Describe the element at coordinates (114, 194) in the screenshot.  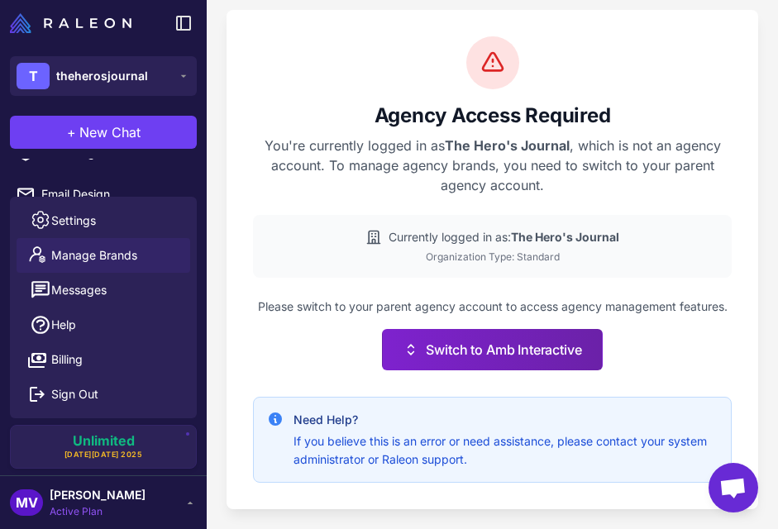
I see `span: Email Design` at that location.